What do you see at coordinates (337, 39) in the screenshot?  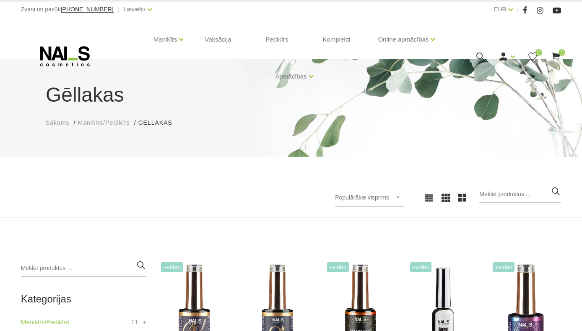 I see `a: Komplekti` at bounding box center [337, 39].